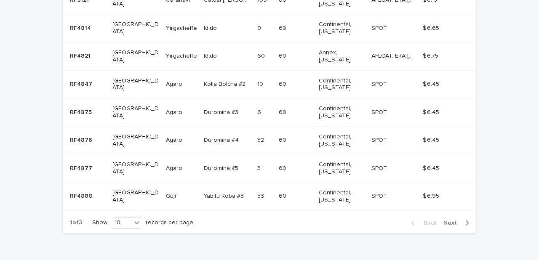 The image size is (539, 260). I want to click on p: Show, so click(100, 223).